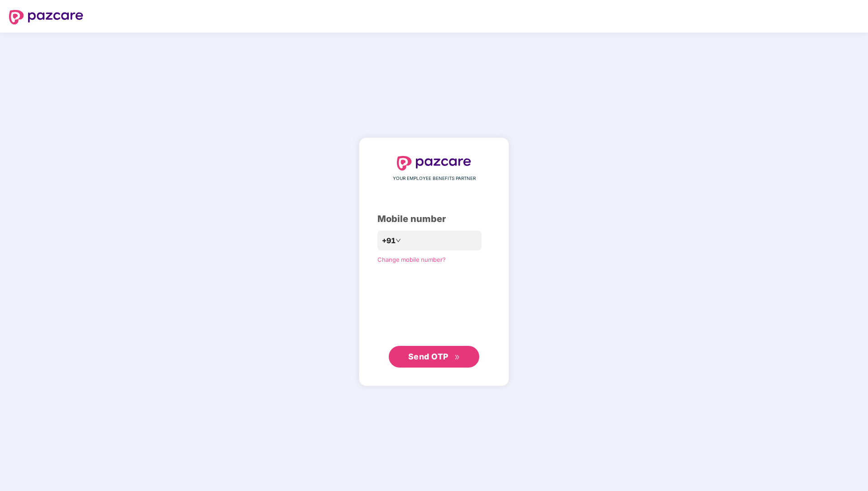 Image resolution: width=868 pixels, height=491 pixels. I want to click on button: Send OTPdouble-right, so click(434, 357).